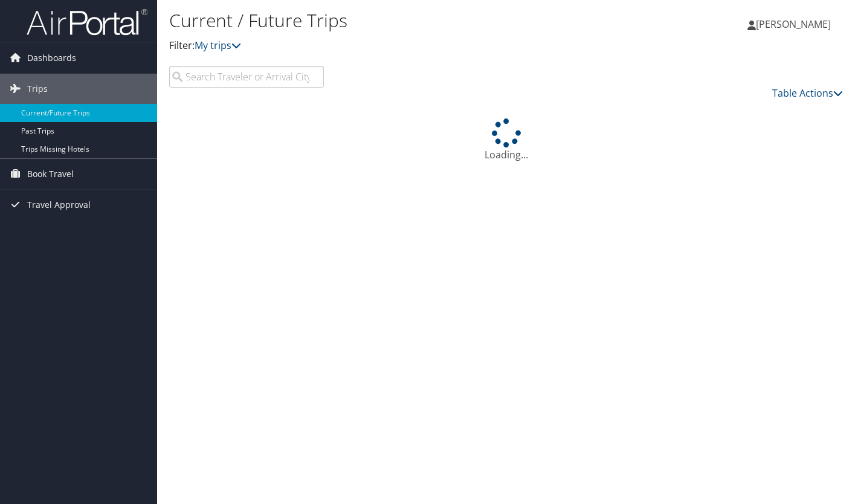 This screenshot has width=855, height=504. What do you see at coordinates (394, 21) in the screenshot?
I see `h1: Current / Future Trips` at bounding box center [394, 21].